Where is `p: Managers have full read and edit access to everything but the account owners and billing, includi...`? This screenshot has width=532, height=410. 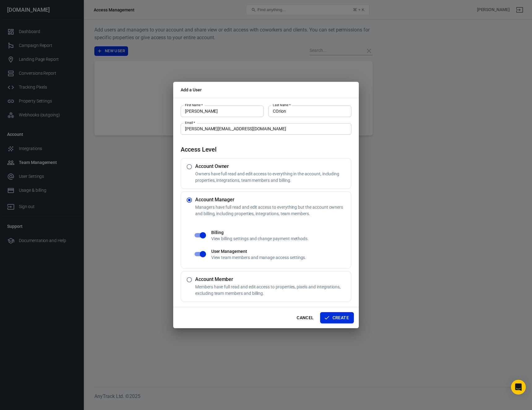 p: Managers have full read and edit access to everything but the account owners and billing, includi... is located at coordinates (272, 211).